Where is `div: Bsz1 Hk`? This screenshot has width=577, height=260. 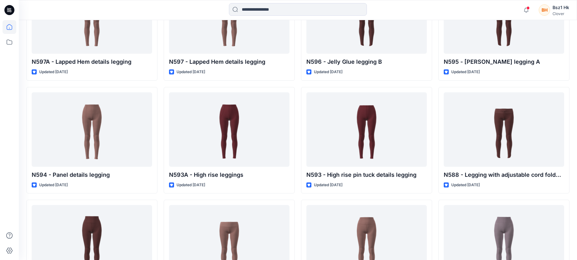
div: Bsz1 Hk is located at coordinates (561, 8).